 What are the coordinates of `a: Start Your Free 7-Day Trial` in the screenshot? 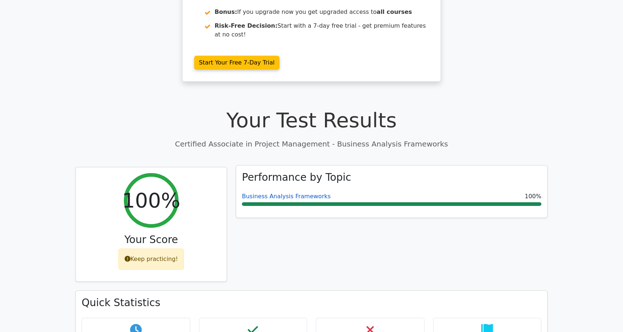 It's located at (237, 63).